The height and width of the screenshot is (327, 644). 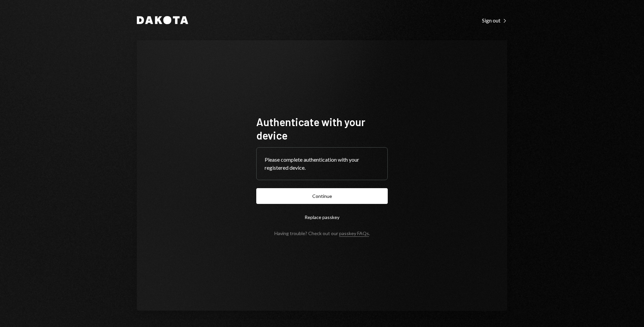 I want to click on h1: Authenticate with your device, so click(x=322, y=129).